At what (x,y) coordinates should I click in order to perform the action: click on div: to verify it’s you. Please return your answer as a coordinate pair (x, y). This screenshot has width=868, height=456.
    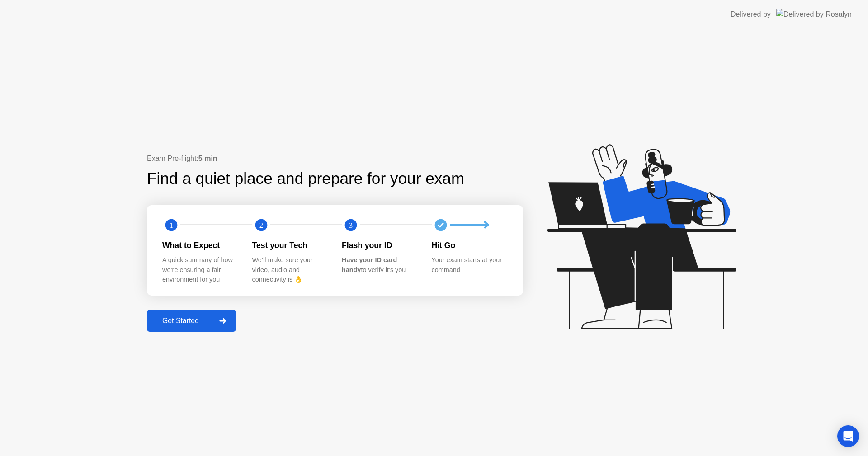
    Looking at the image, I should click on (379, 265).